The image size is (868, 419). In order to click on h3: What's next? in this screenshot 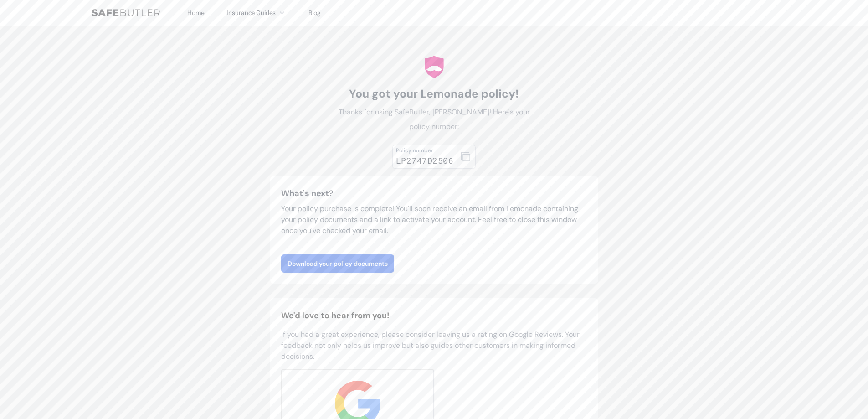, I will do `click(435, 193)`.